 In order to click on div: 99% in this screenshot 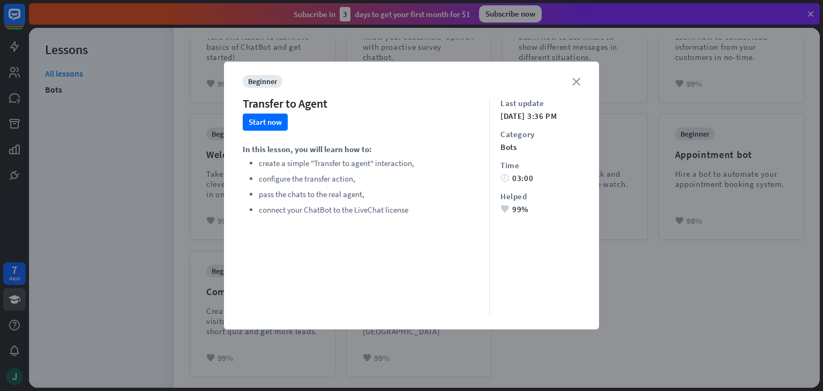, I will do `click(540, 209)`.